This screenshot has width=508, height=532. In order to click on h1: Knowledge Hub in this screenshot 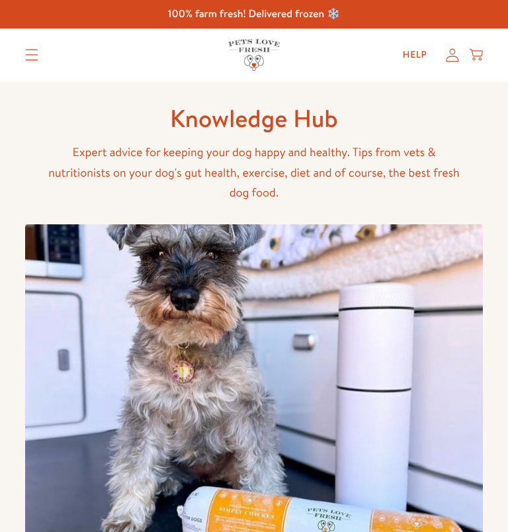, I will do `click(254, 119)`.